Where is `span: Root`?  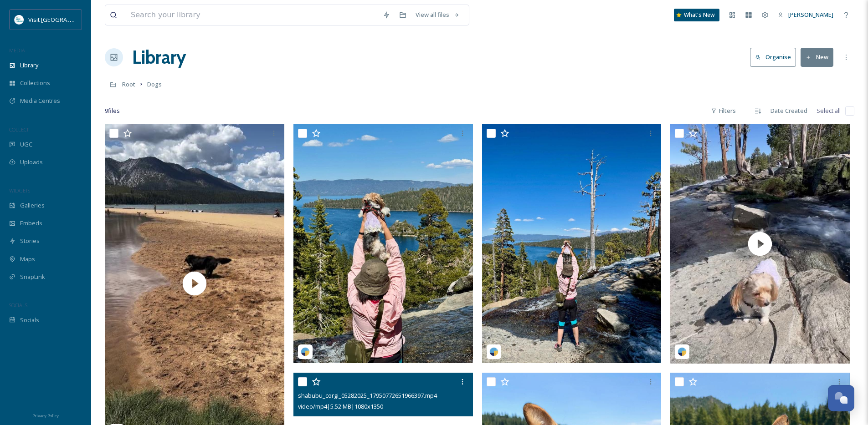 span: Root is located at coordinates (129, 84).